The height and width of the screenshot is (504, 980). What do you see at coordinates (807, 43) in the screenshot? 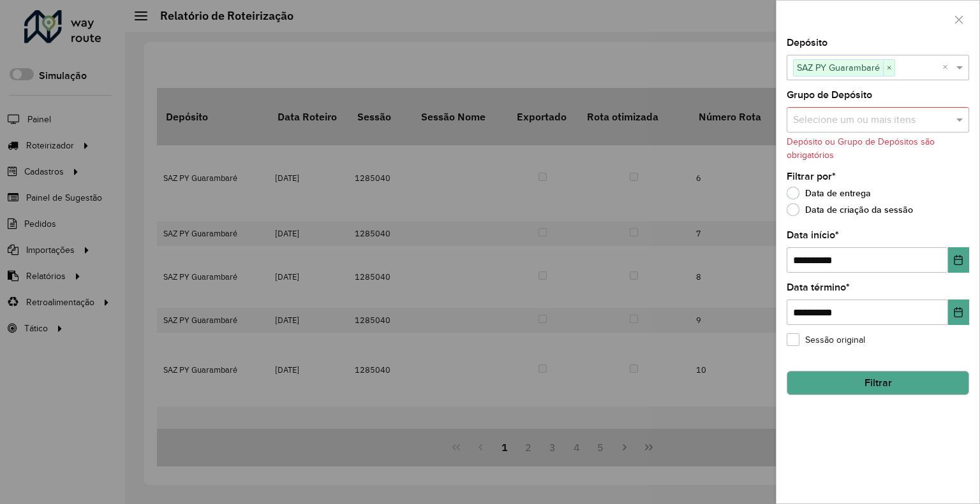
I see `label: Depósito` at bounding box center [807, 43].